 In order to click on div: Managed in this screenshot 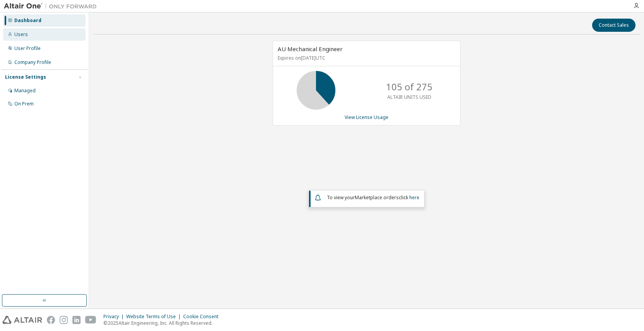, I will do `click(25, 91)`.